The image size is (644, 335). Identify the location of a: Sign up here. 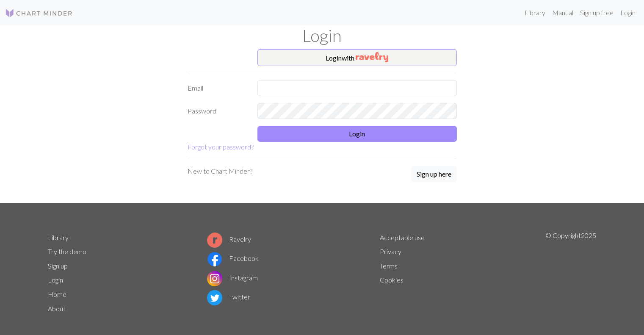
(434, 174).